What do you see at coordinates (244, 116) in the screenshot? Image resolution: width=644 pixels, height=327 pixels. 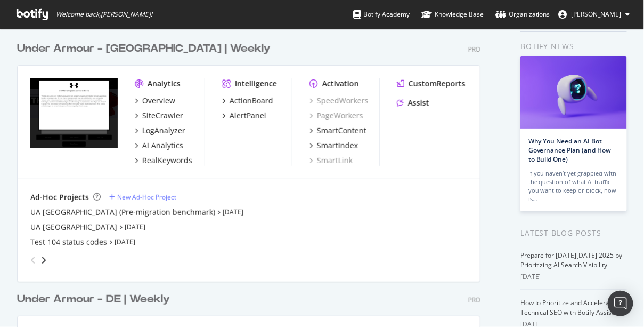 I see `a: AlertPanel` at bounding box center [244, 116].